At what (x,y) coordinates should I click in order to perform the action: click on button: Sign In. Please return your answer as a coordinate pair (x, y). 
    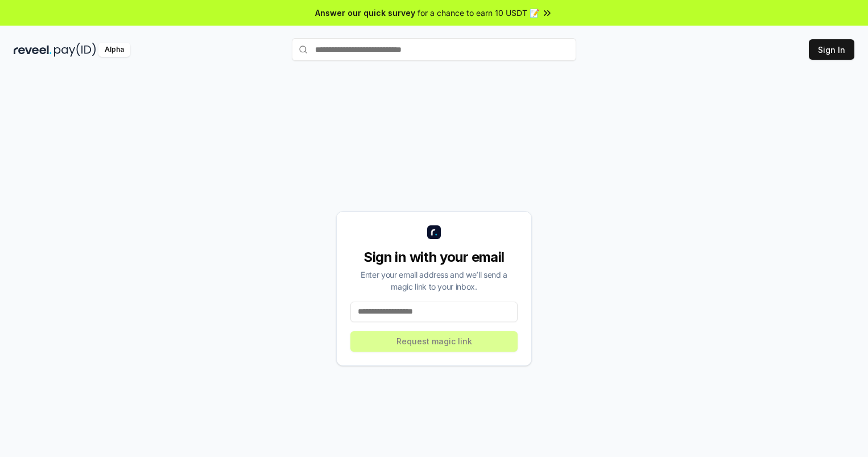
    Looking at the image, I should click on (832, 49).